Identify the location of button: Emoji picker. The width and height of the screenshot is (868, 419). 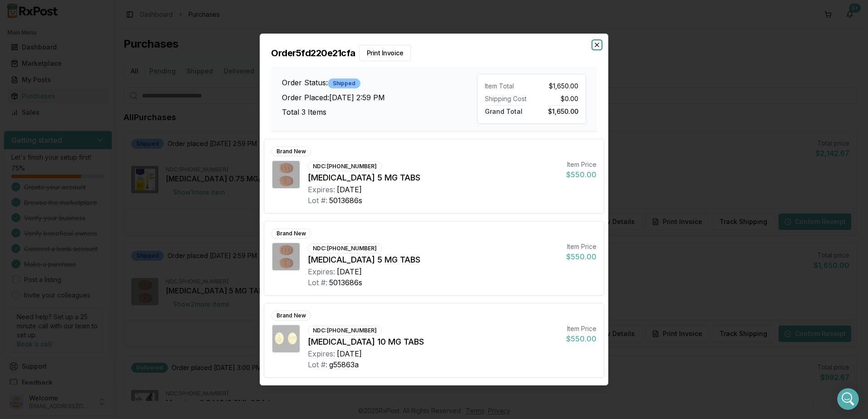
(17, 301).